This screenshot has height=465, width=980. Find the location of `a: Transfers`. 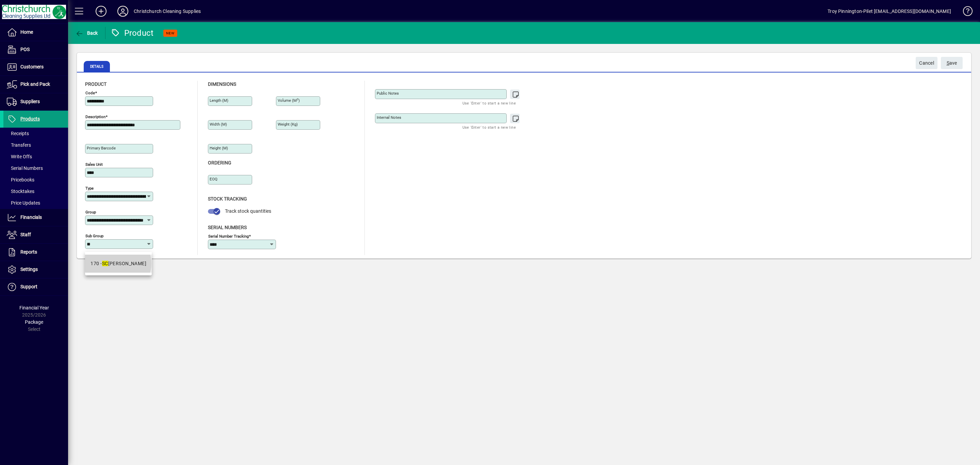

a: Transfers is located at coordinates (35, 145).